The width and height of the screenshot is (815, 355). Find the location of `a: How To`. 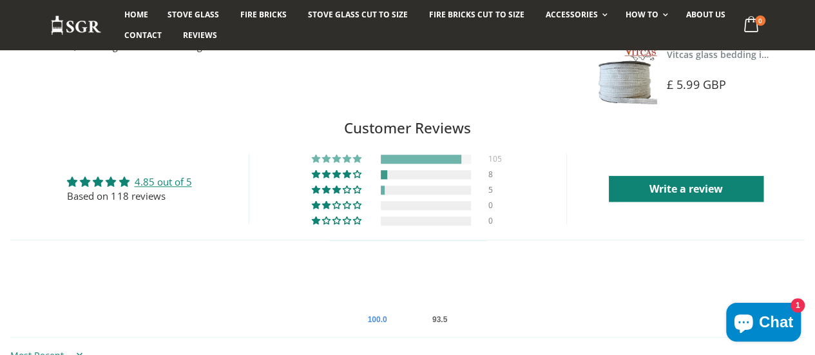

a: How To is located at coordinates (645, 15).